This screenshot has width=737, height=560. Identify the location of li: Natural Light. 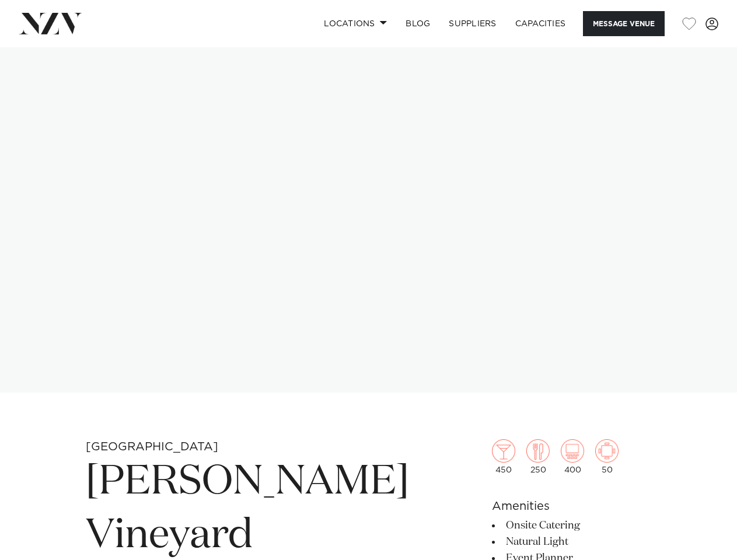
(572, 542).